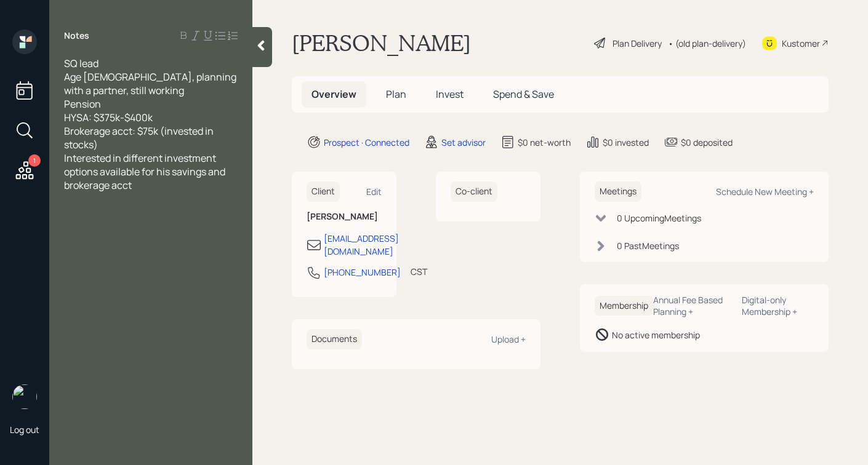  What do you see at coordinates (396, 94) in the screenshot?
I see `span: Plan` at bounding box center [396, 94].